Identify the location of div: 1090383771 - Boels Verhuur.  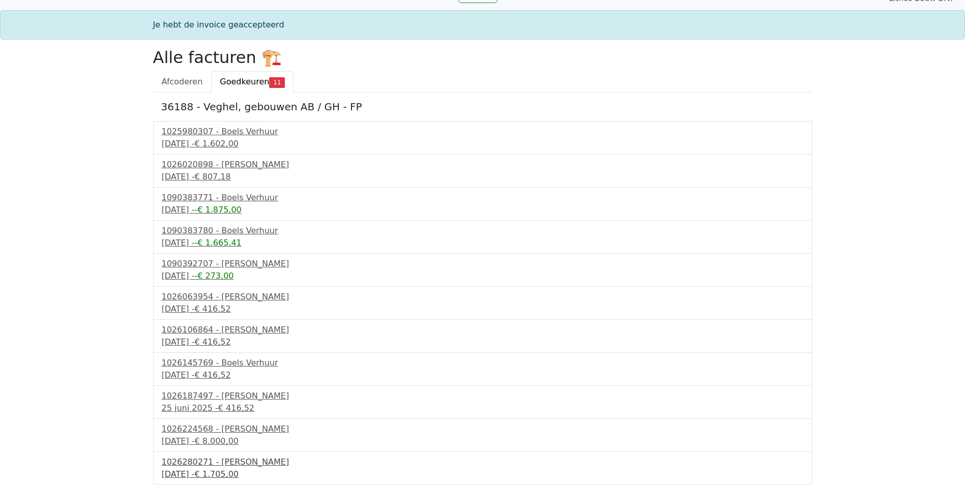
(483, 198).